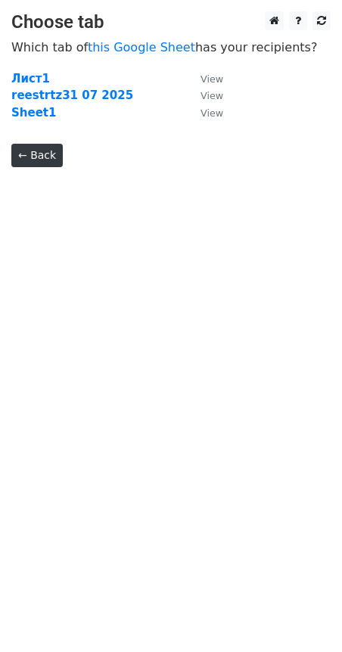 The height and width of the screenshot is (652, 342). I want to click on h3: Choose tab, so click(171, 22).